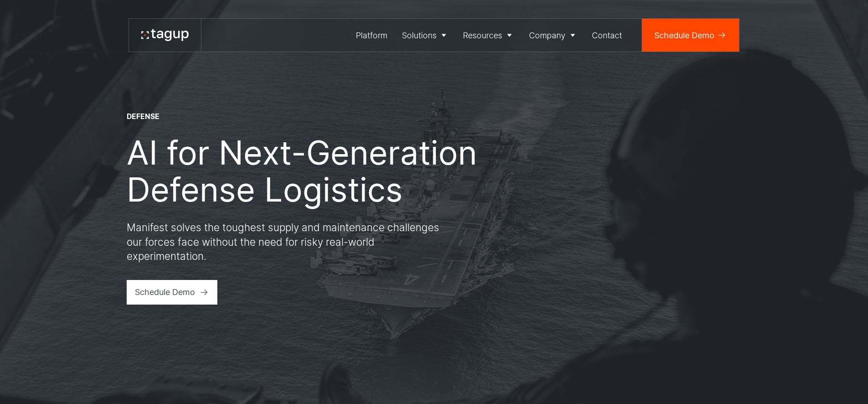 This screenshot has width=868, height=404. Describe the element at coordinates (489, 35) in the screenshot. I see `a: Resources` at that location.